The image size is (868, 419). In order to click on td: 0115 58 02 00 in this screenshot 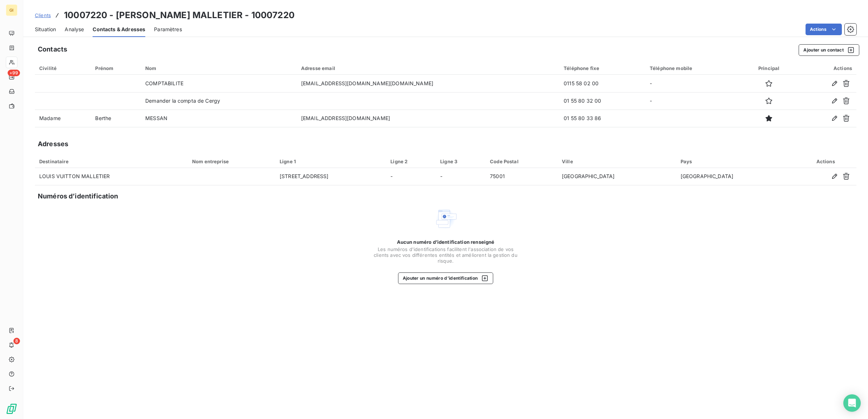, I will do `click(602, 84)`.